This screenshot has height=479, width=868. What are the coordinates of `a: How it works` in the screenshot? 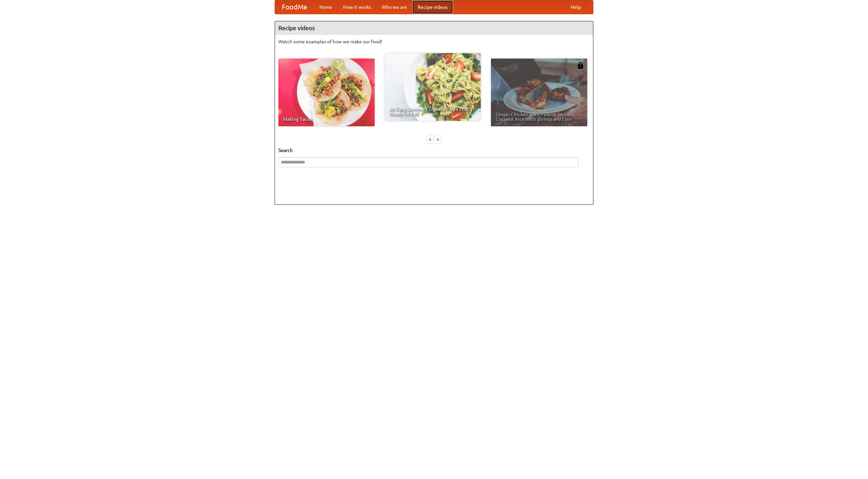 It's located at (357, 7).